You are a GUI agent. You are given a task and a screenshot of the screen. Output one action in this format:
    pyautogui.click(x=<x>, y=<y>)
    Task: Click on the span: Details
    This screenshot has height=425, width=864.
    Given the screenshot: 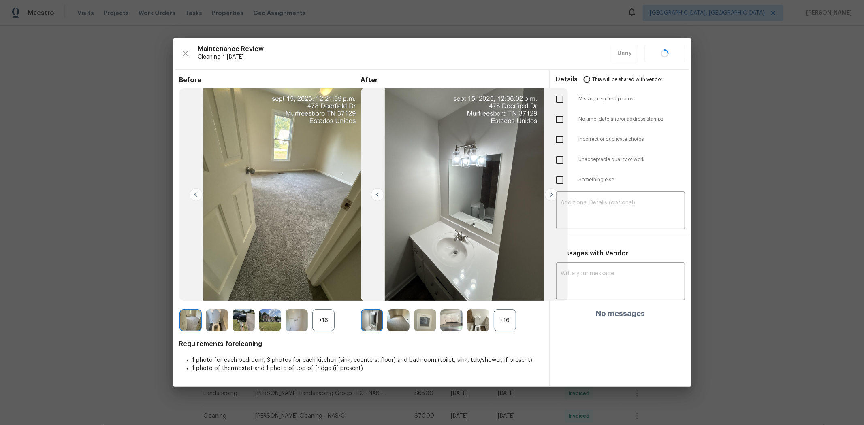 What is the action you would take?
    pyautogui.click(x=567, y=79)
    